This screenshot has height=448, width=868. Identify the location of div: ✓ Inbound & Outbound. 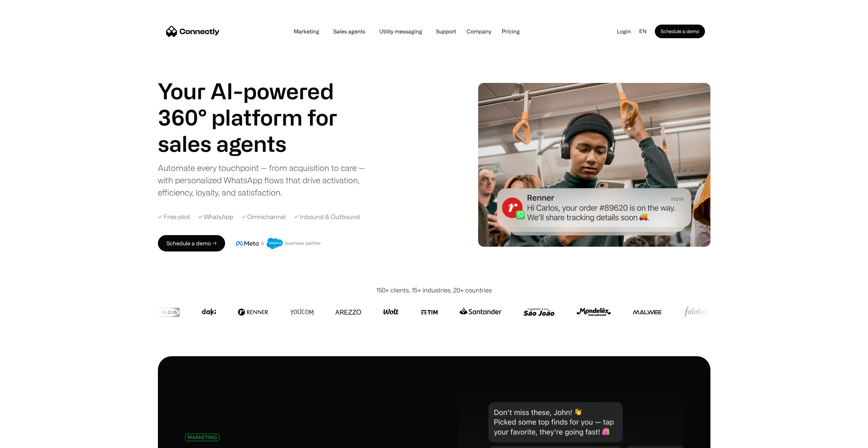
(327, 217).